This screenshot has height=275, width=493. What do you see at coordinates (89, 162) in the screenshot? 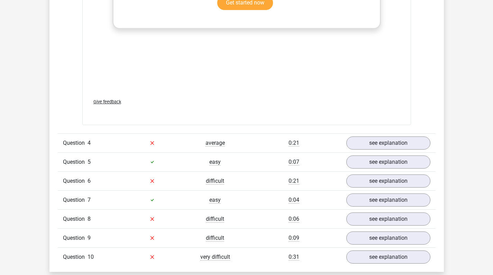
I see `span: 5` at bounding box center [89, 162].